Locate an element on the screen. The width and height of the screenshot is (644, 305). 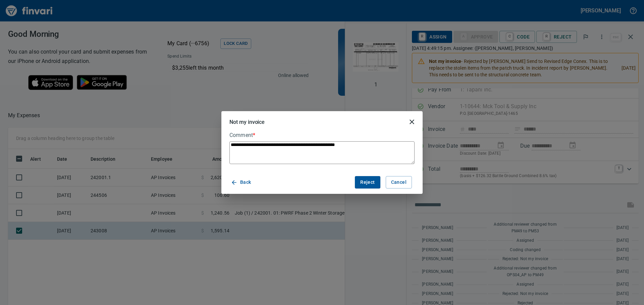
button: Back is located at coordinates (242, 183).